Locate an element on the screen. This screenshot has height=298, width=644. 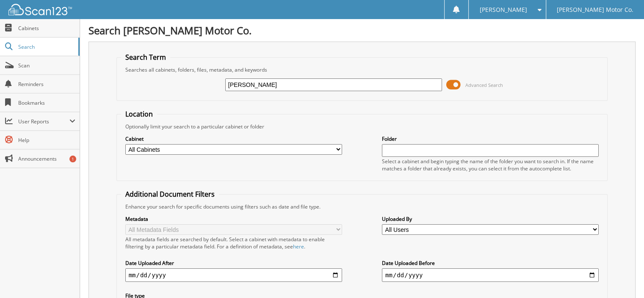
span: Advanced Search is located at coordinates (484, 85).